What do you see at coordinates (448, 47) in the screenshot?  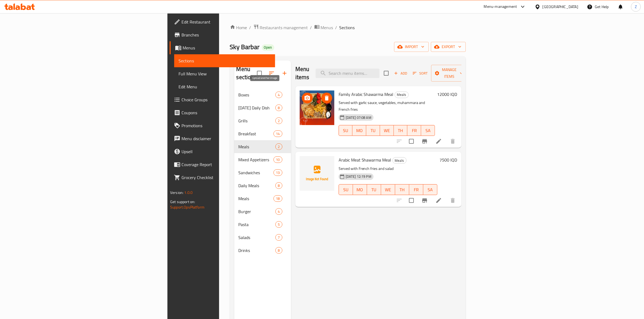 I see `span: export` at bounding box center [448, 47].